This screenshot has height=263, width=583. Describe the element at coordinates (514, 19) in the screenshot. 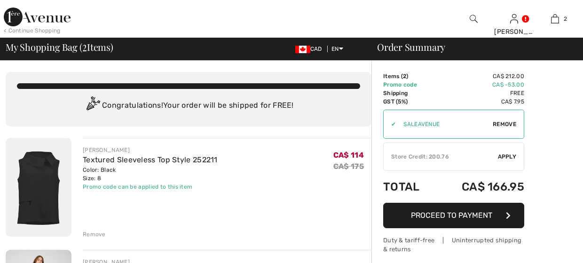

I see `img: My Info` at that location.